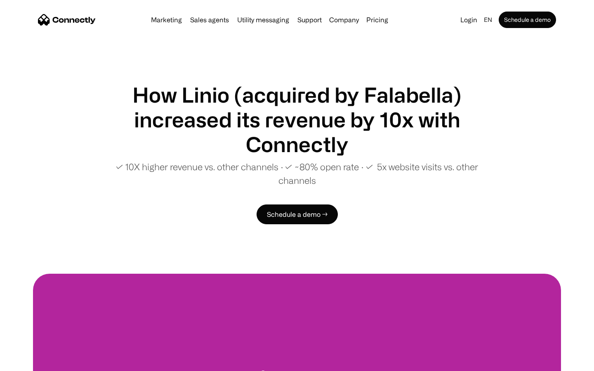  Describe the element at coordinates (210, 20) in the screenshot. I see `a: Sales agents` at that location.